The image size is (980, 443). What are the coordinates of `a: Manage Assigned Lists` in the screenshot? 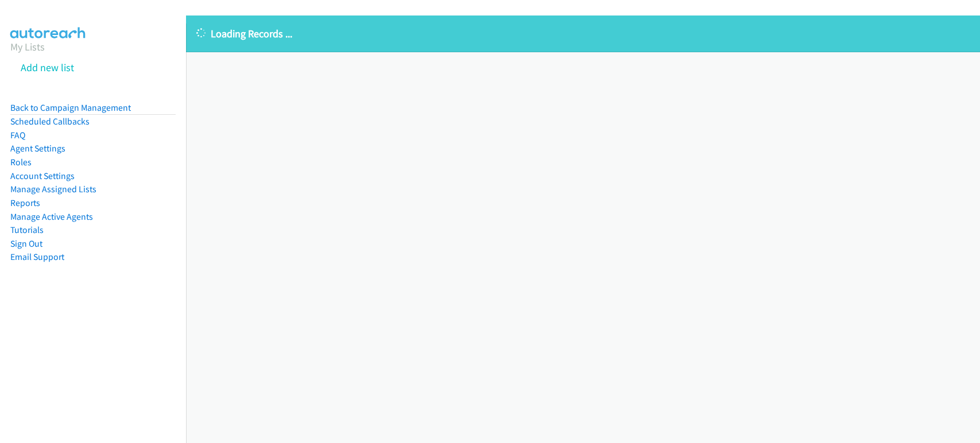 It's located at (54, 189).